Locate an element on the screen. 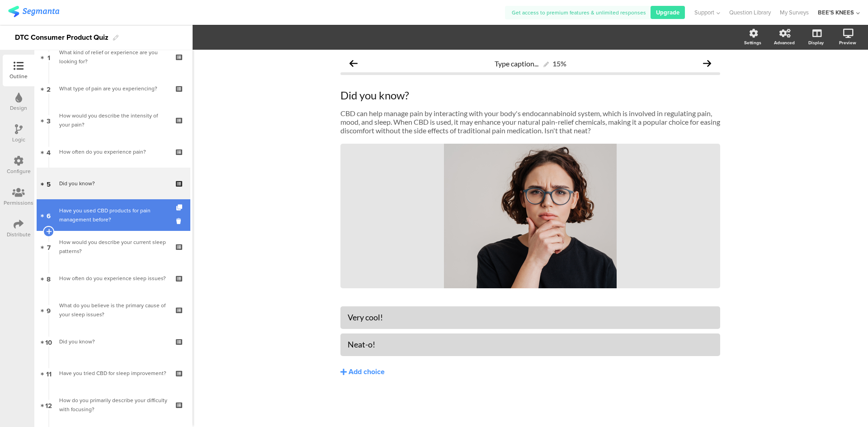  div: 15% is located at coordinates (559, 63).